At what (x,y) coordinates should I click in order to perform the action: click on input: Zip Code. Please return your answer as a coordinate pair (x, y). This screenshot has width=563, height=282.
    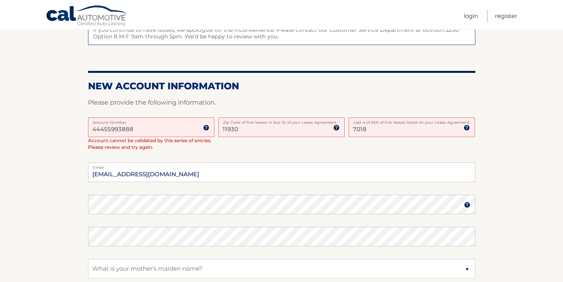
    Looking at the image, I should click on (281, 127).